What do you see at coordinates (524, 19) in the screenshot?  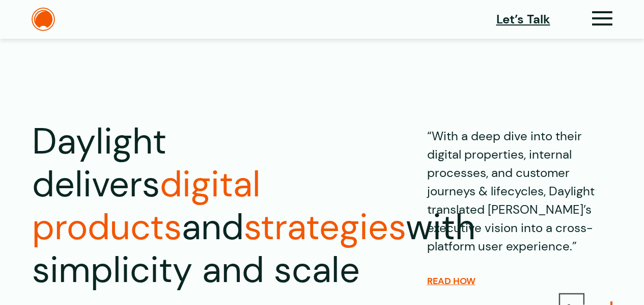 I see `span: Let’s Talk` at bounding box center [524, 19].